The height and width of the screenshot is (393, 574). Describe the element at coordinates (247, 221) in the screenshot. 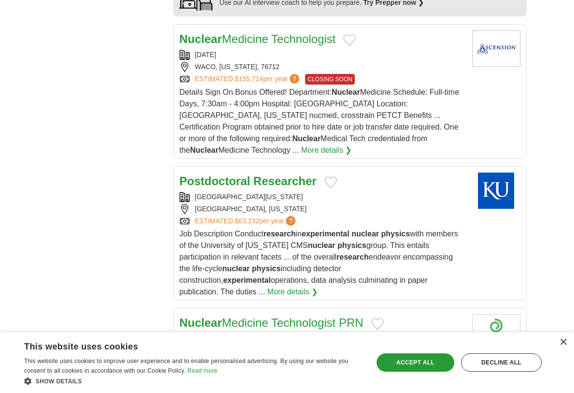

I see `span: $63,232` at that location.